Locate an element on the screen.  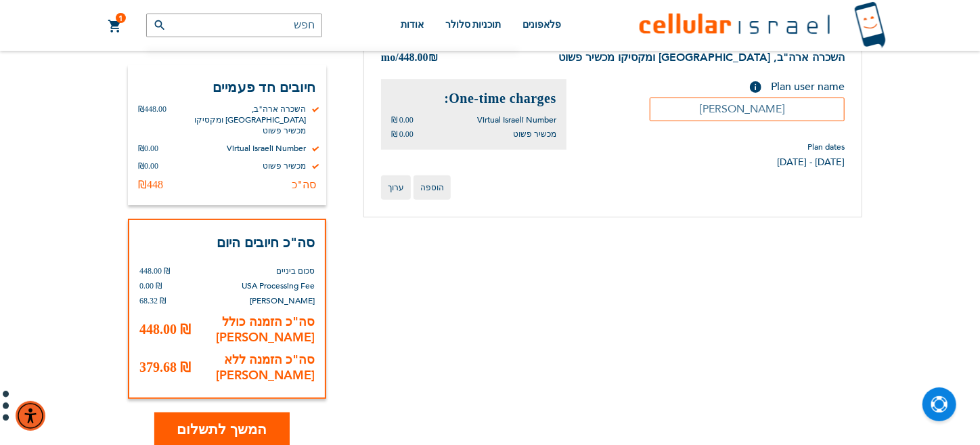
span: /mo is located at coordinates (390, 57).